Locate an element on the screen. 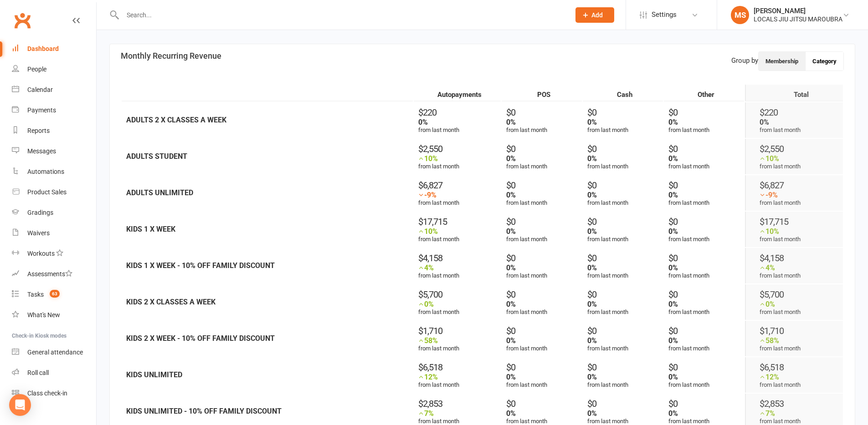  div: Dashboard is located at coordinates (43, 49).